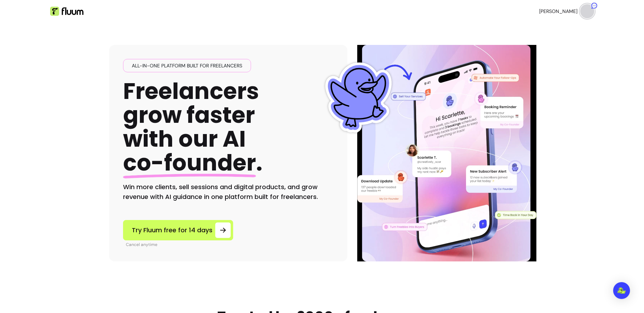  Describe the element at coordinates (622, 291) in the screenshot. I see `div: Open Intercom Messenger` at that location.